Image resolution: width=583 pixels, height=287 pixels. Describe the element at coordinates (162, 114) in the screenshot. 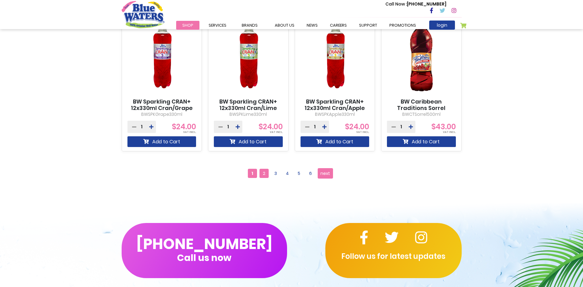

I see `p: BWSPKGrape330ml` at that location.